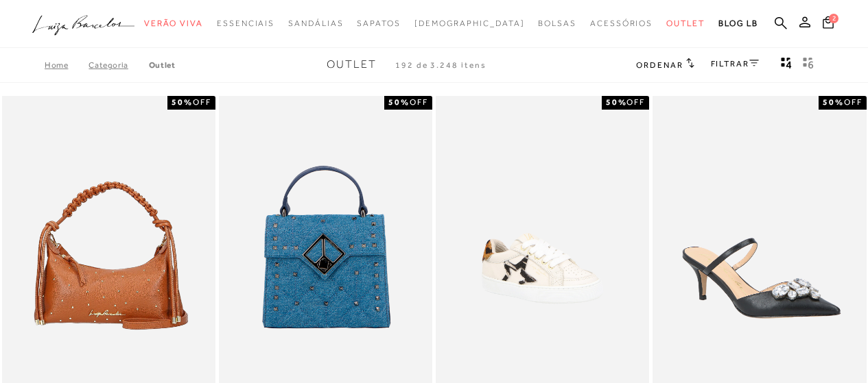 Image resolution: width=868 pixels, height=383 pixels. Describe the element at coordinates (245, 24) in the screenshot. I see `span: Essenciais` at that location.